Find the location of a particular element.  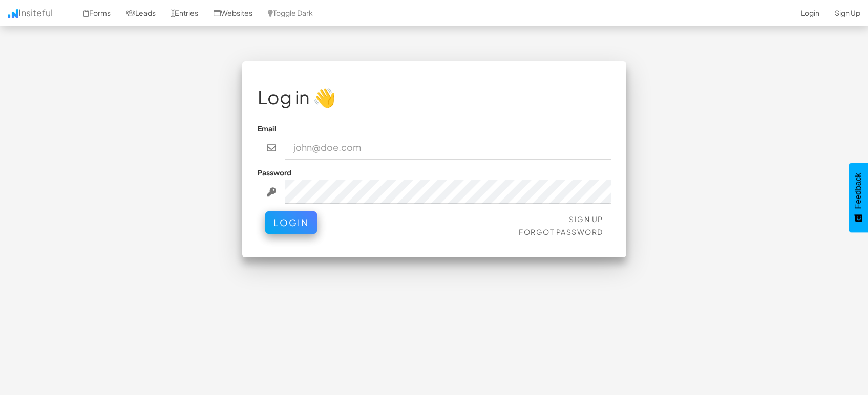

span: Feedback is located at coordinates (858, 191).